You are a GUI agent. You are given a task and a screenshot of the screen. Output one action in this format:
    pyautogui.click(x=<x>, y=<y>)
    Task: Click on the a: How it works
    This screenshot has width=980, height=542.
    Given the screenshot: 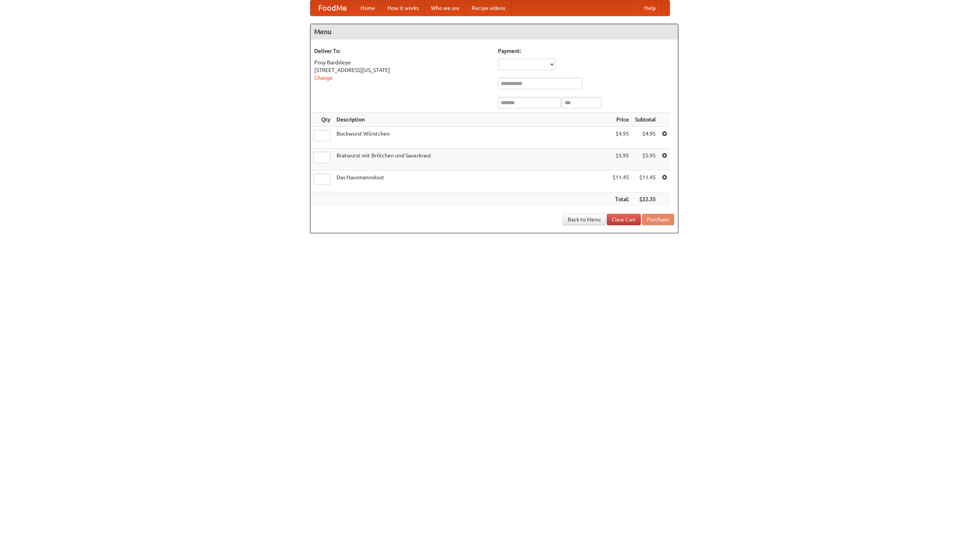 What is the action you would take?
    pyautogui.click(x=403, y=8)
    